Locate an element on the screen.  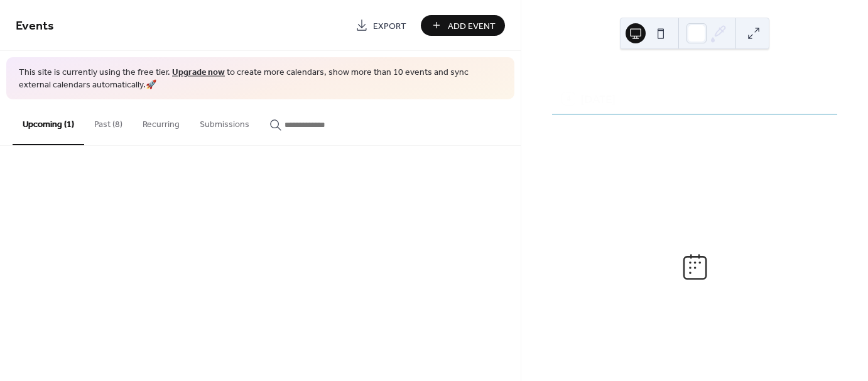
span: Add Event is located at coordinates (472, 26).